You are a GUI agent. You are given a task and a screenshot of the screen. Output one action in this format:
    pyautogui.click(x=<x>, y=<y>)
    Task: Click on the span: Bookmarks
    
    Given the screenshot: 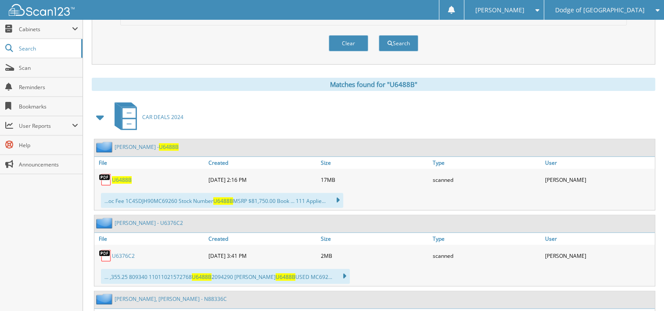 What is the action you would take?
    pyautogui.click(x=48, y=106)
    